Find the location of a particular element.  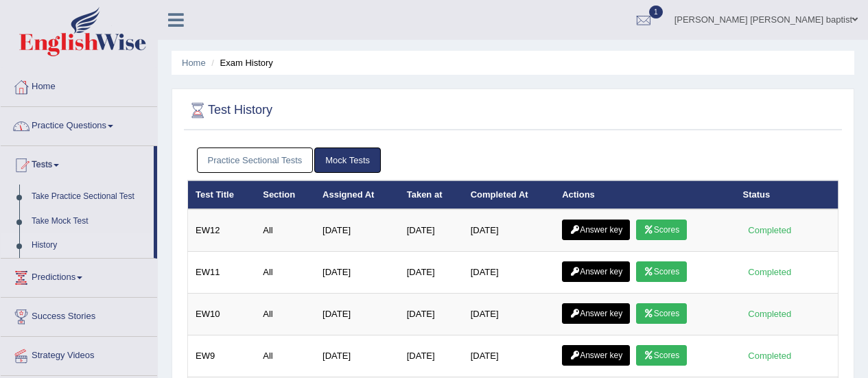

th: Status is located at coordinates (787, 194).